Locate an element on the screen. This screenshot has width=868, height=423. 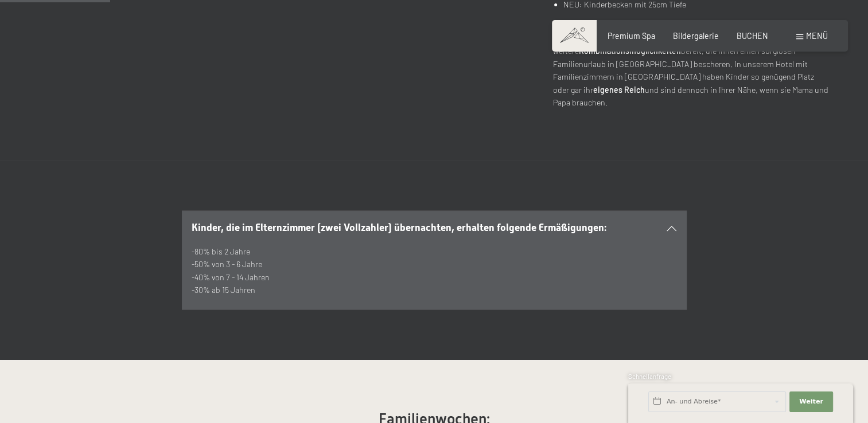
a: Bildergalerie is located at coordinates (696, 36).